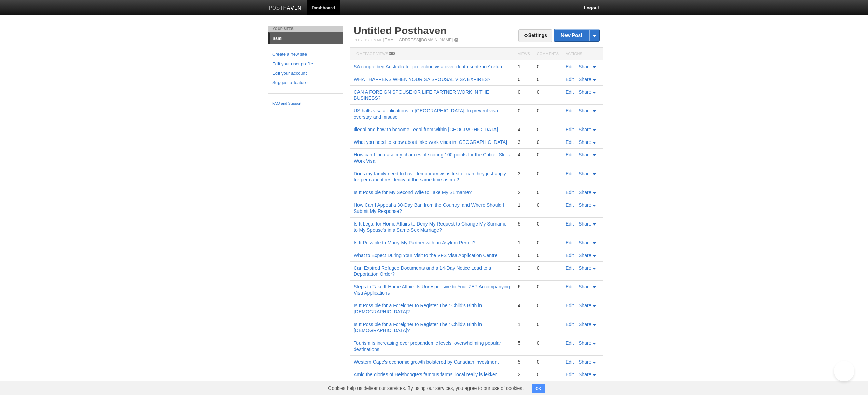 This screenshot has height=395, width=868. I want to click on a: SA couple beg Australia for protection visa over 'death sentence' return, so click(428, 66).